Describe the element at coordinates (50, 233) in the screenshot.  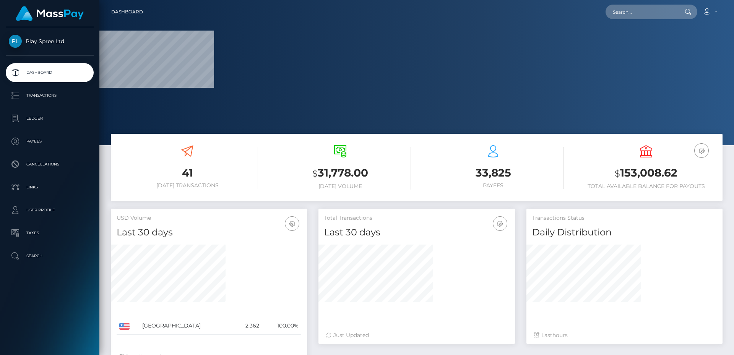
I see `a: Taxes` at that location.